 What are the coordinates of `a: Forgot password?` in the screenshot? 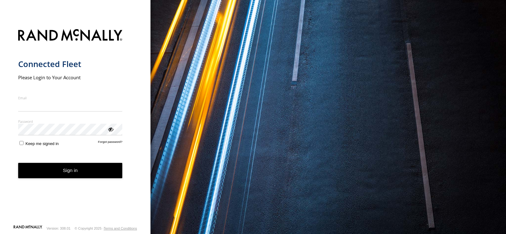 It's located at (110, 143).